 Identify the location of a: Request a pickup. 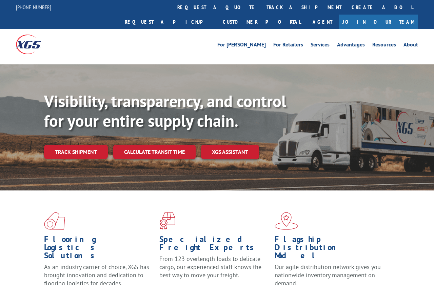
(168, 22).